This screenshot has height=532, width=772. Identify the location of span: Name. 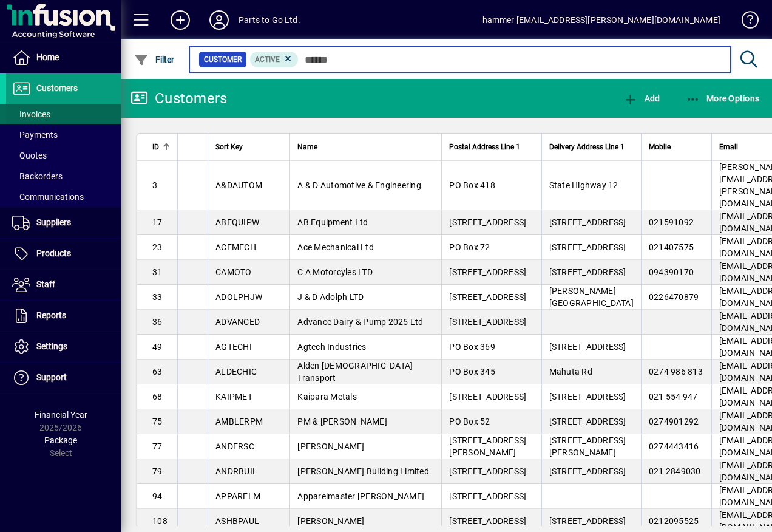
(307, 147).